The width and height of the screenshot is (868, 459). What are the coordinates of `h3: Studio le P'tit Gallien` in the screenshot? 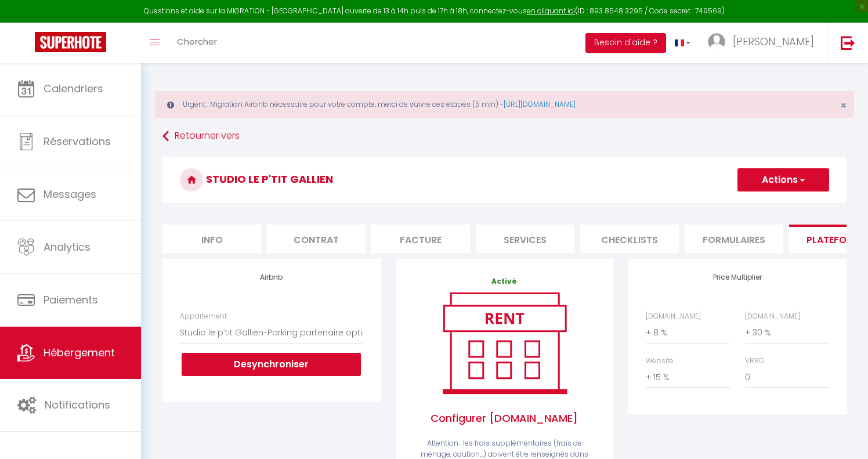 It's located at (505, 180).